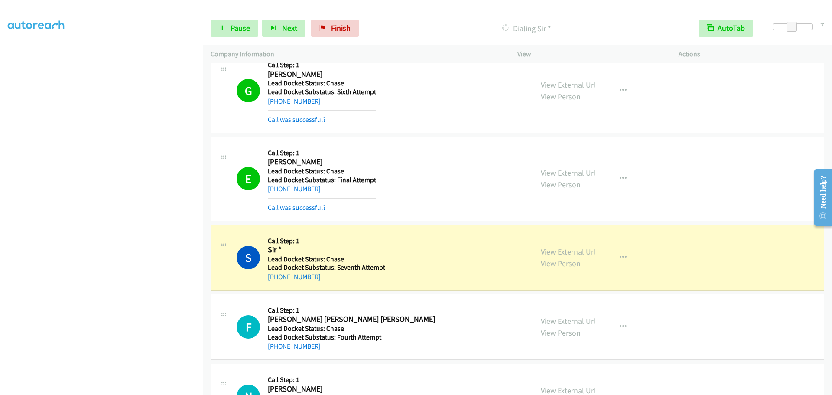 The width and height of the screenshot is (832, 395). What do you see at coordinates (326, 250) in the screenshot?
I see `h2: Sir *` at bounding box center [326, 250].